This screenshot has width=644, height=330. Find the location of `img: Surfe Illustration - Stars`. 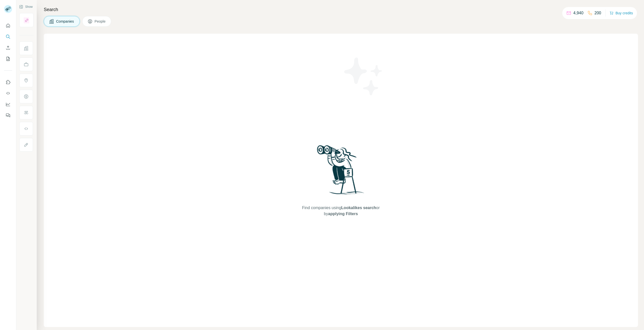

img: Surfe Illustration - Stars is located at coordinates (364, 77).